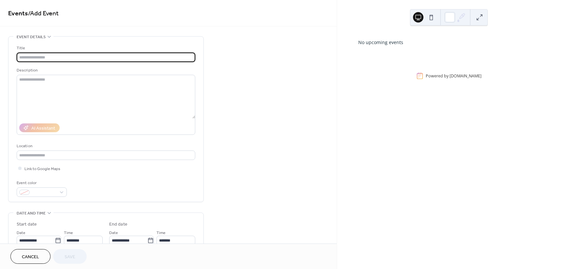 The width and height of the screenshot is (561, 269). What do you see at coordinates (30, 256) in the screenshot?
I see `button: Cancel` at bounding box center [30, 256].